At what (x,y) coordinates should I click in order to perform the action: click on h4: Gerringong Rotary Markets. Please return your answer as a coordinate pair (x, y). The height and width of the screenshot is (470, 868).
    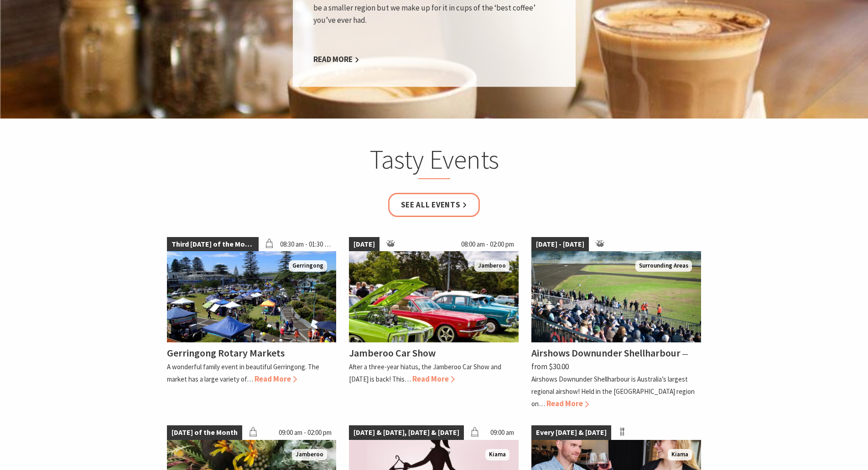
    Looking at the image, I should click on (226, 353).